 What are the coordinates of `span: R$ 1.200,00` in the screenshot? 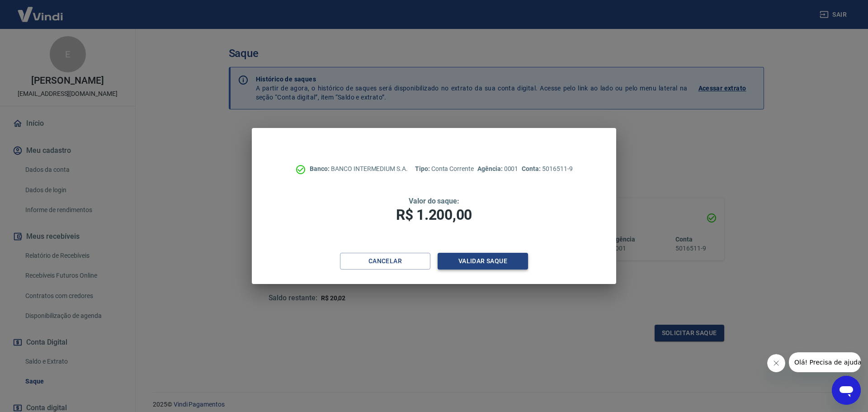 It's located at (434, 215).